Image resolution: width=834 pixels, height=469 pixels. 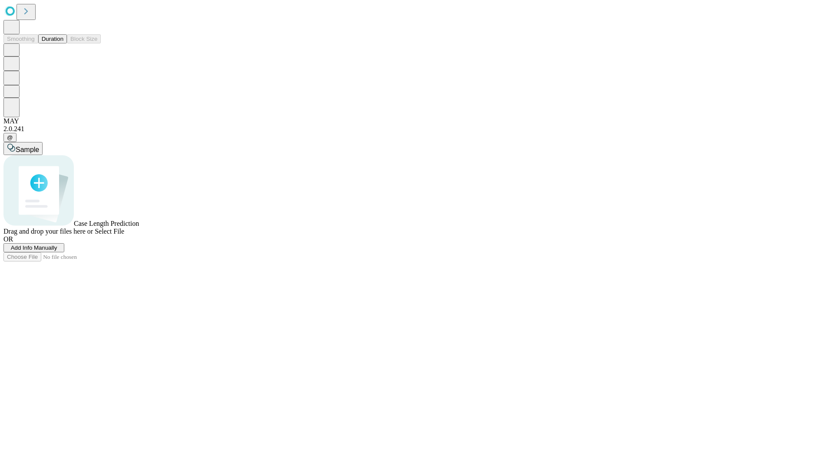 I want to click on span: Add Info Manually, so click(x=34, y=248).